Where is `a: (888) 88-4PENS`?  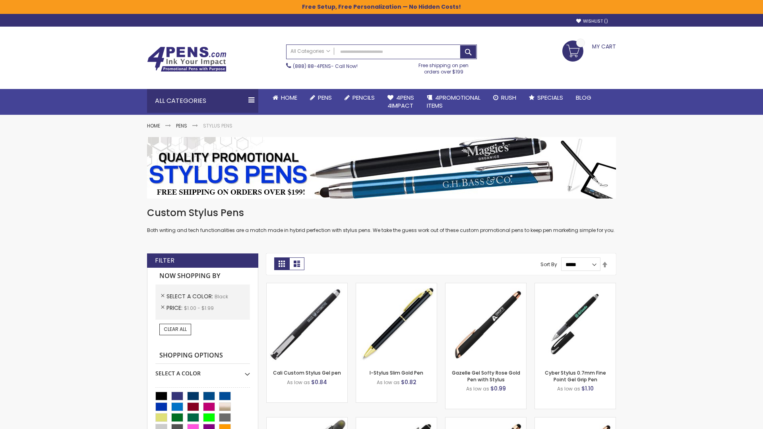 a: (888) 88-4PENS is located at coordinates (312, 66).